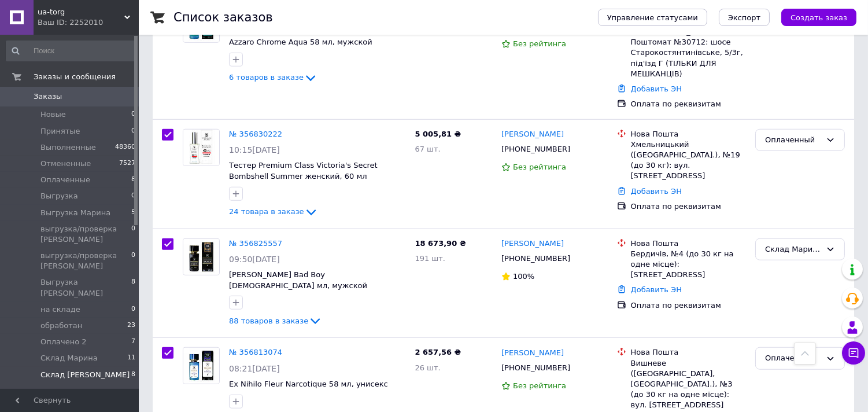 This screenshot has width=868, height=412. What do you see at coordinates (53, 114) in the screenshot?
I see `span: Новые` at bounding box center [53, 114].